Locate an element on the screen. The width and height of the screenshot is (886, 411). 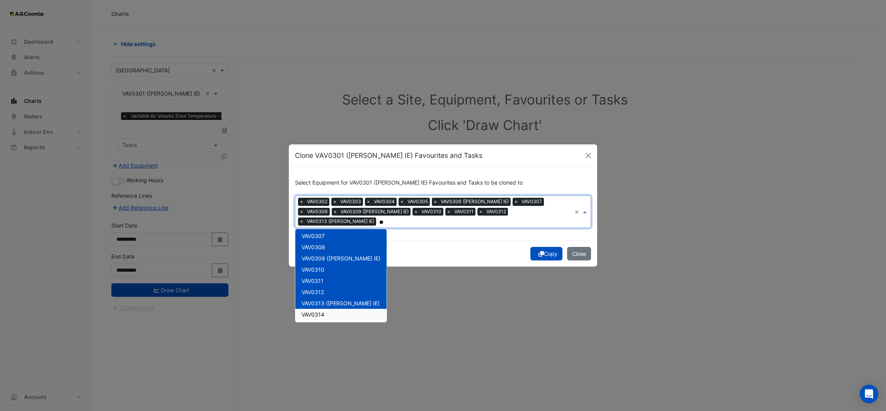
div: Open Intercom Messenger is located at coordinates (869, 394).